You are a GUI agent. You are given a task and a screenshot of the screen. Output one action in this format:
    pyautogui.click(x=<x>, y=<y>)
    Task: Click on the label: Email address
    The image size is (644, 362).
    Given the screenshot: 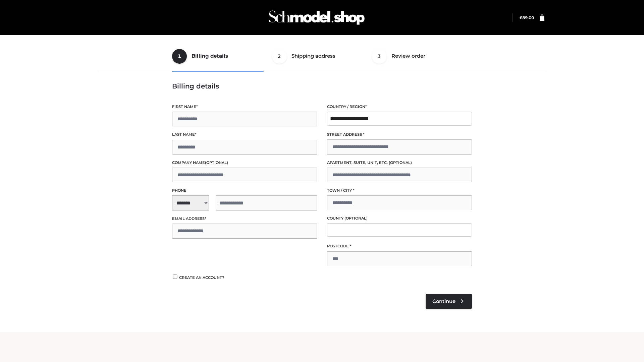 What is the action you would take?
    pyautogui.click(x=245, y=219)
    